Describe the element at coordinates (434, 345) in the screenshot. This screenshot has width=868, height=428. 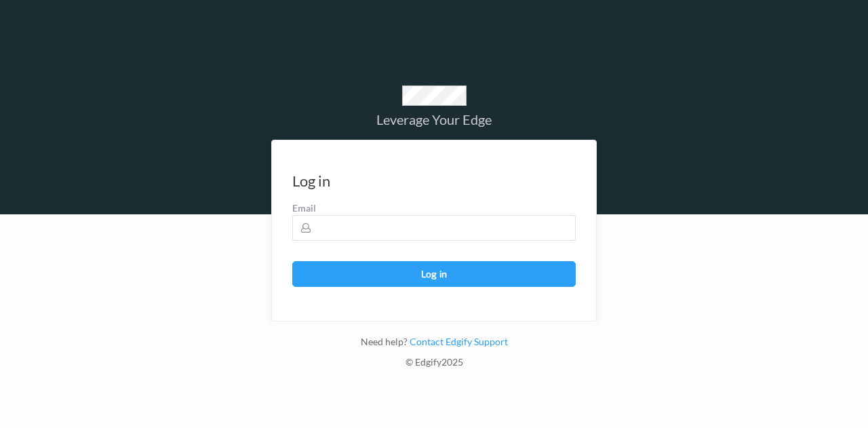
I see `div: Need help?` at that location.